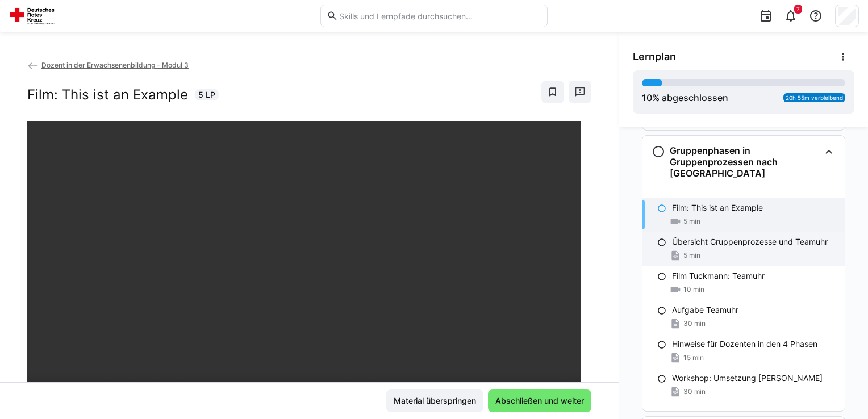 The image size is (868, 419). I want to click on span: 5 LP, so click(206, 95).